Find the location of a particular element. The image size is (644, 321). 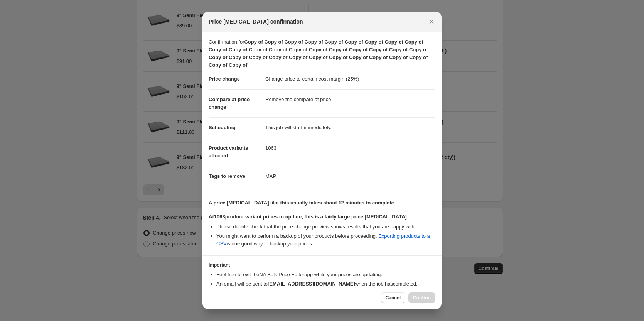

p: Confirmation for is located at coordinates (322, 53).